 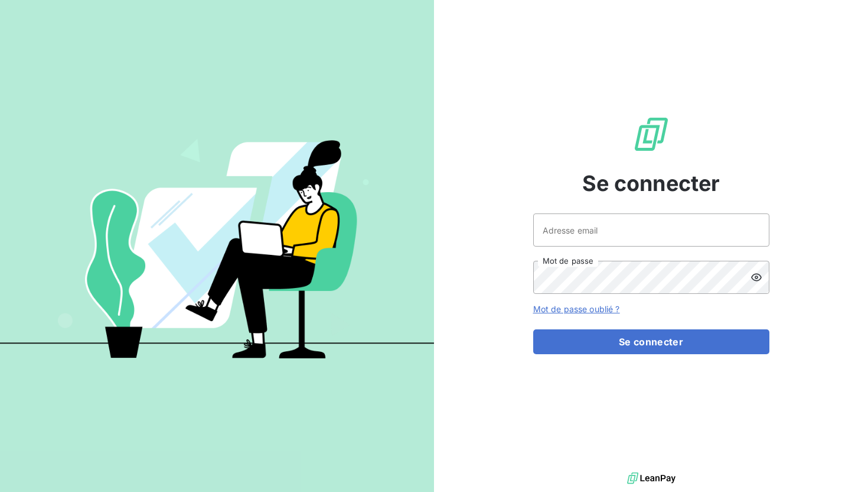 I want to click on span: Se connecter, so click(x=651, y=183).